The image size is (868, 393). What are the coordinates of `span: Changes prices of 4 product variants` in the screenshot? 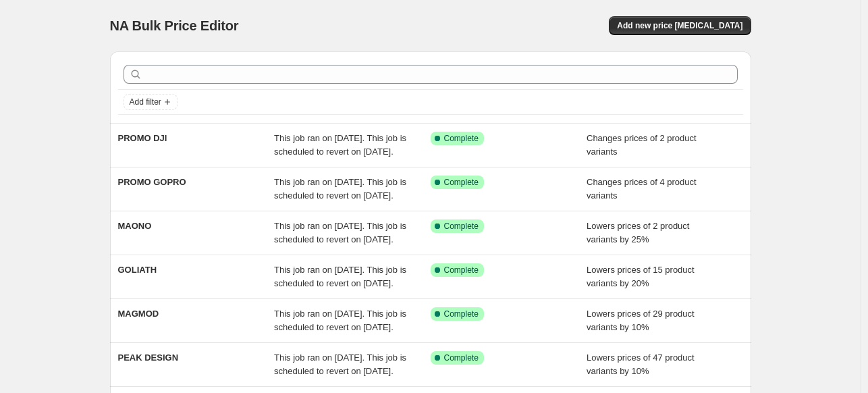 It's located at (642, 189).